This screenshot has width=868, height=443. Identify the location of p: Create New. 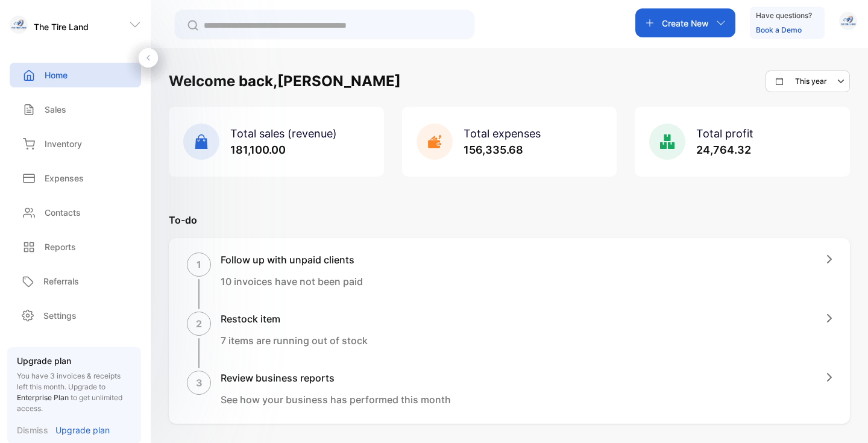
(685, 23).